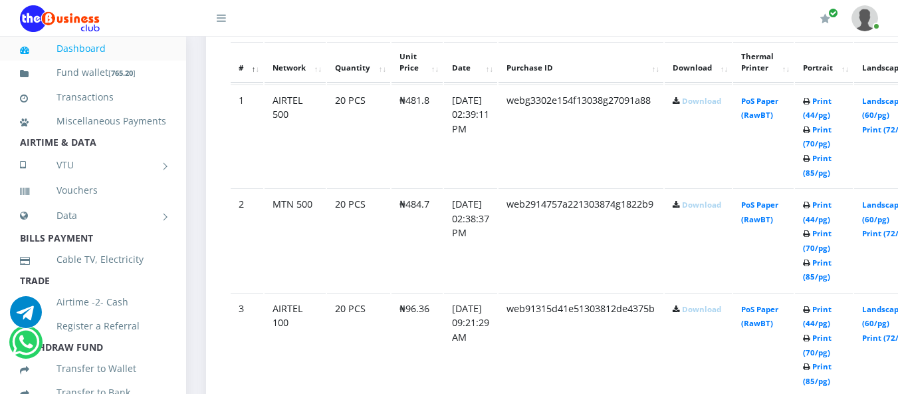  I want to click on a: Register a Referral, so click(93, 326).